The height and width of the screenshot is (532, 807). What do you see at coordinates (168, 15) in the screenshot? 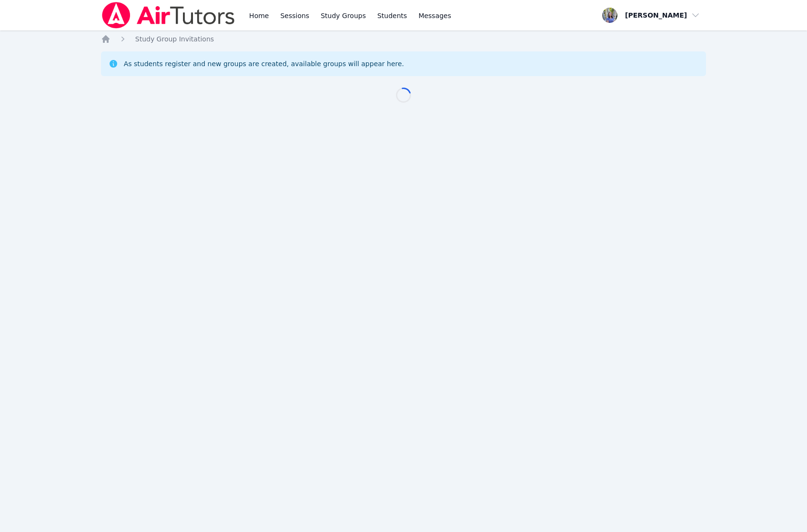
I see `img: Air Tutors` at bounding box center [168, 15].